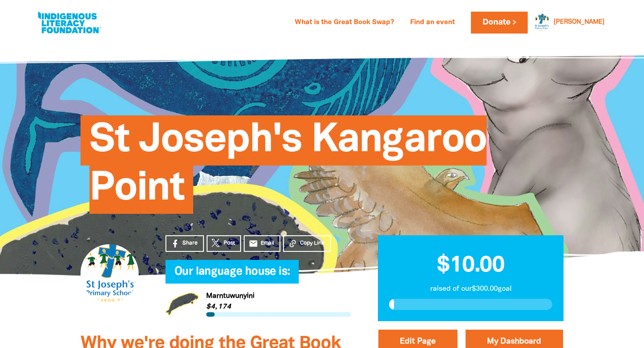  I want to click on span: Share, so click(190, 243).